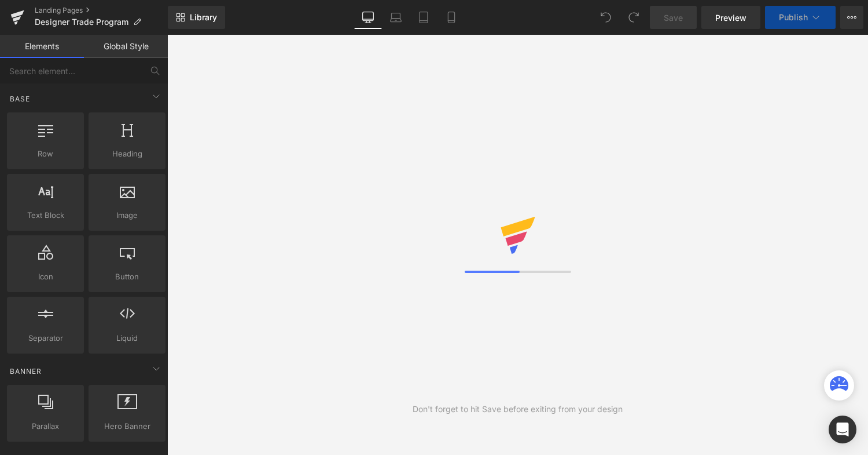  What do you see at coordinates (452, 17) in the screenshot?
I see `a: Mobile` at bounding box center [452, 17].